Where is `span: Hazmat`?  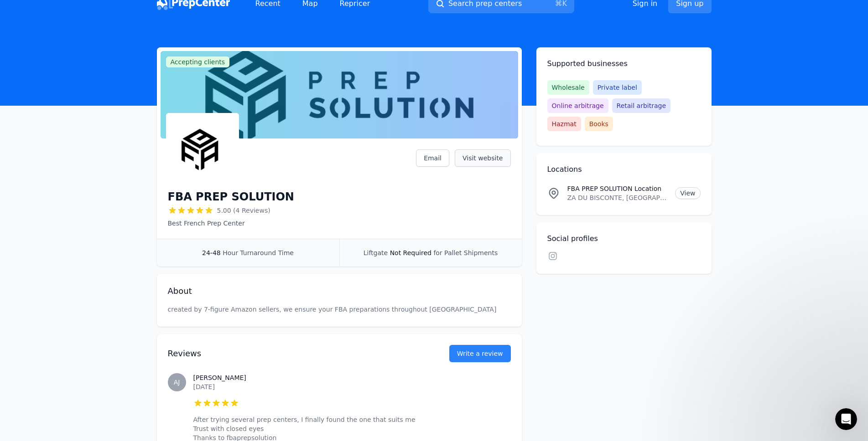 span: Hazmat is located at coordinates (564, 123).